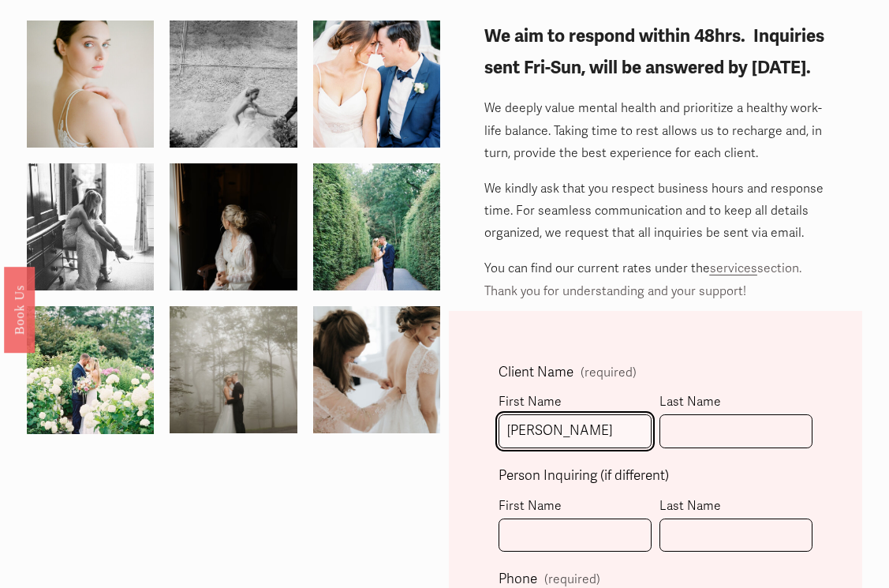 The width and height of the screenshot is (889, 588). I want to click on img: 14241554_1259623257382057_8150699157505122959_o.jpg, so click(377, 227).